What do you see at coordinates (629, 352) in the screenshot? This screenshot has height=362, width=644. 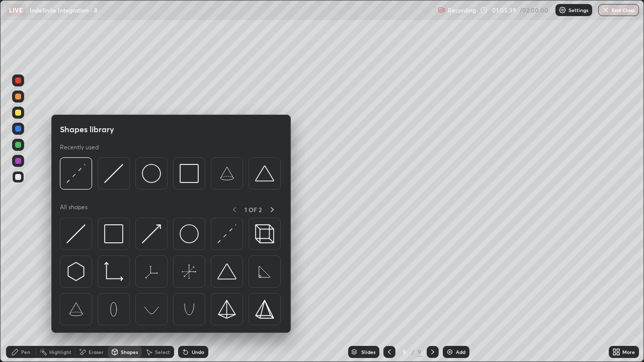 I see `div: More` at bounding box center [629, 352].